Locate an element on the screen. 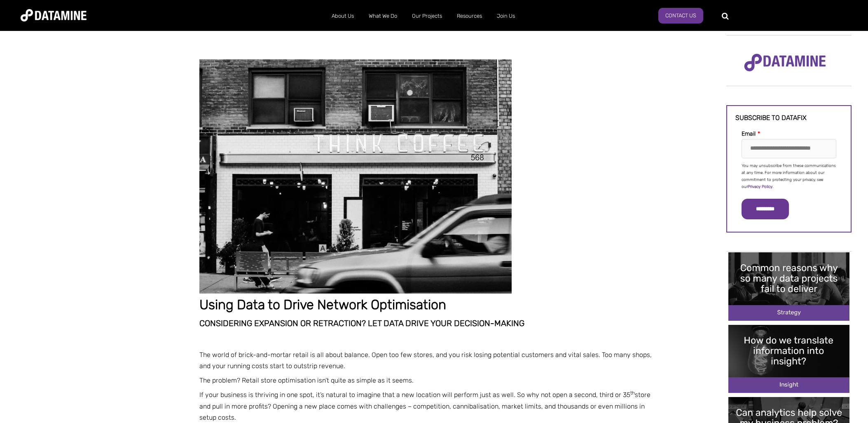 The width and height of the screenshot is (868, 423). img: Common reasons why so many data projects fail to deliver is located at coordinates (789, 286).